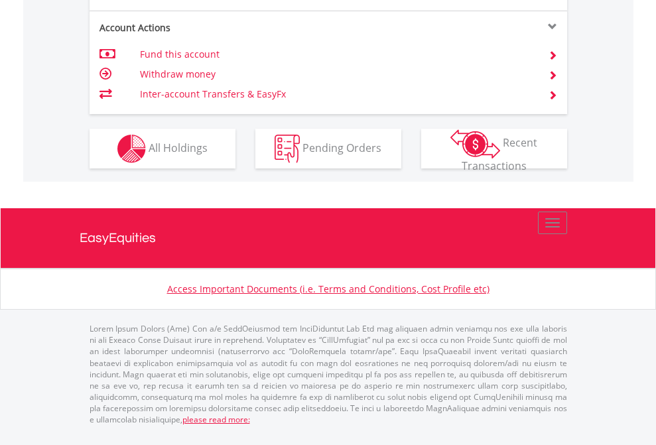 This screenshot has height=445, width=656. Describe the element at coordinates (494, 149) in the screenshot. I see `button: Recent Transactions` at that location.